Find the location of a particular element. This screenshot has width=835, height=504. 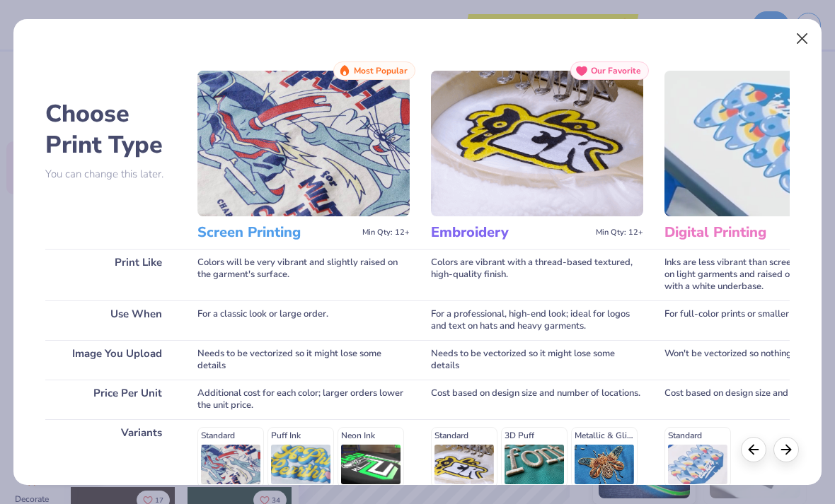

div: Print Like is located at coordinates (111, 274).